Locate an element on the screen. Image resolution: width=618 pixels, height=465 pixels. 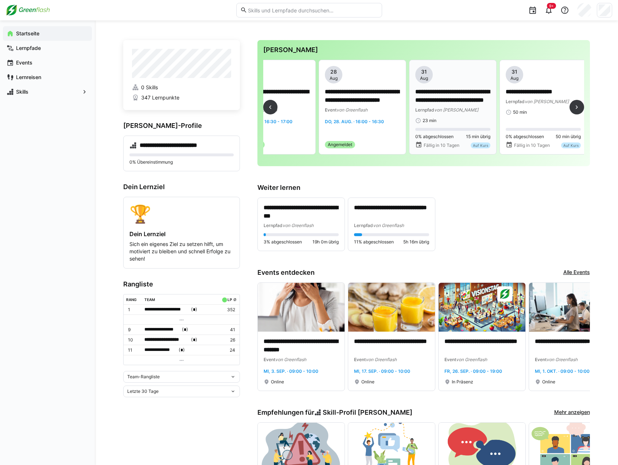
p: Sich ein eigenes Ziel zu setzen hilft, um motiviert zu bleiben und schnell Erfolge zu sehen! is located at coordinates (181, 251).